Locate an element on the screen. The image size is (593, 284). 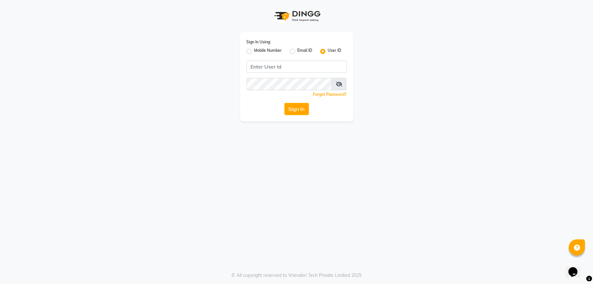
label: User ID is located at coordinates (335, 51).